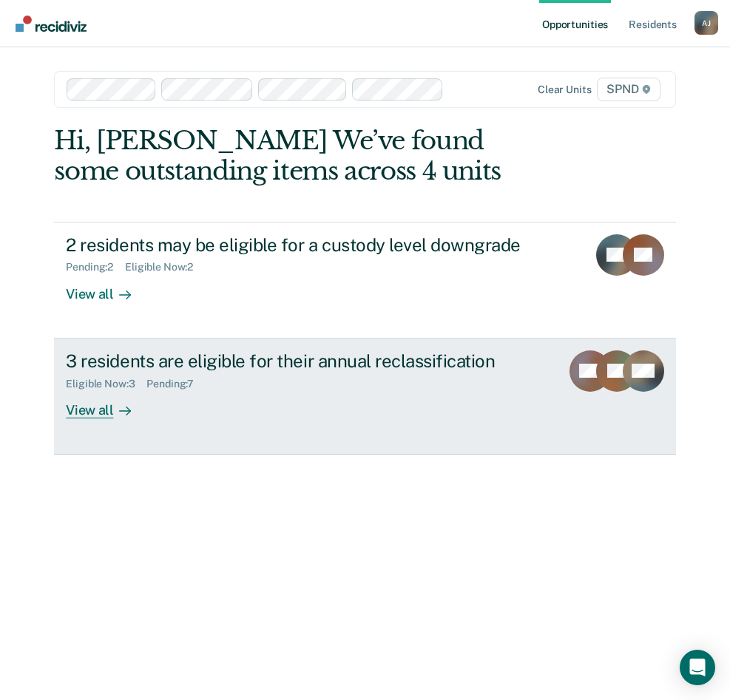 This screenshot has height=700, width=730. I want to click on div: Eligible Now : 2, so click(165, 267).